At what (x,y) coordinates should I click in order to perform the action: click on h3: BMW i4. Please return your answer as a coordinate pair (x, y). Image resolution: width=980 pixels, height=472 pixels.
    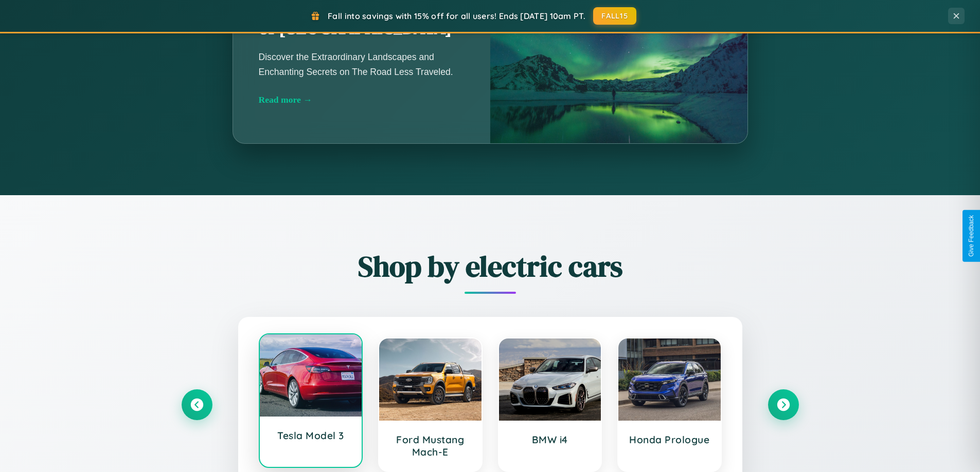
    Looking at the image, I should click on (550, 440).